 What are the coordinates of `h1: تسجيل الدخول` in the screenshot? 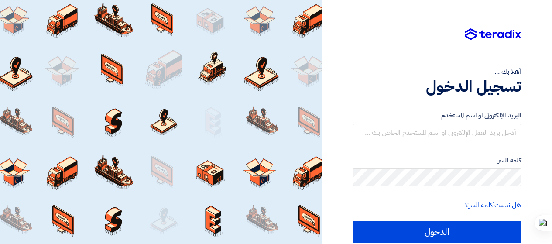 It's located at (437, 86).